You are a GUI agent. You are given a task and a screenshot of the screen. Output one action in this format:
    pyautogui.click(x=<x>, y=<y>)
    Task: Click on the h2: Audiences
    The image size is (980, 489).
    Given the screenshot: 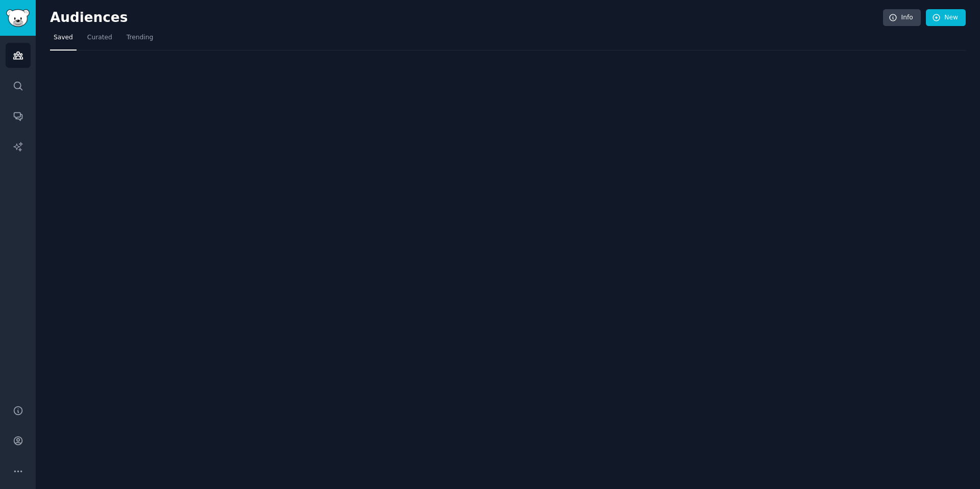 What is the action you would take?
    pyautogui.click(x=467, y=18)
    